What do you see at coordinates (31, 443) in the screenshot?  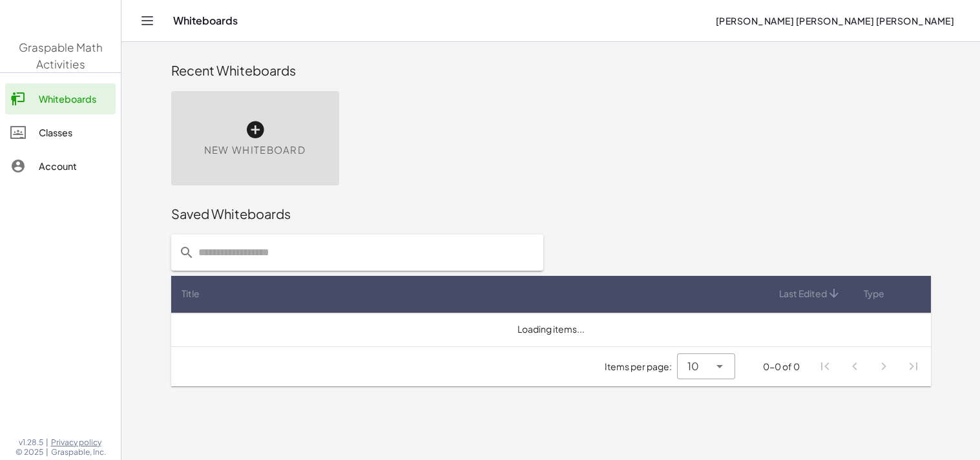 I see `span: v1.28.5` at bounding box center [31, 443].